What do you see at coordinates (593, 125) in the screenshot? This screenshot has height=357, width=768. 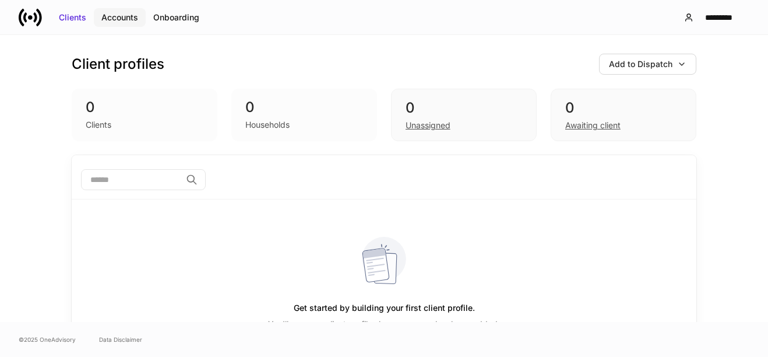 I see `div: Awaiting client` at bounding box center [593, 125].